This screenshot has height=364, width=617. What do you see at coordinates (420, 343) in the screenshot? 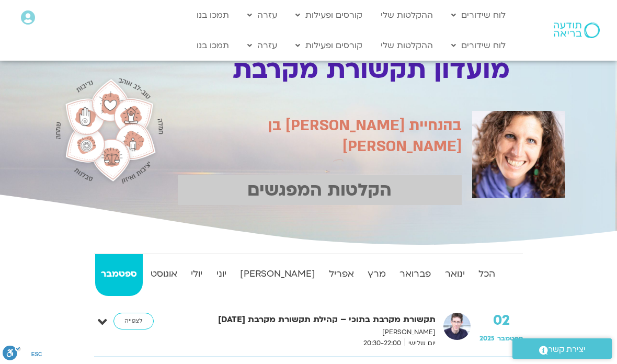
I see `span: יום שלישי` at bounding box center [420, 343].